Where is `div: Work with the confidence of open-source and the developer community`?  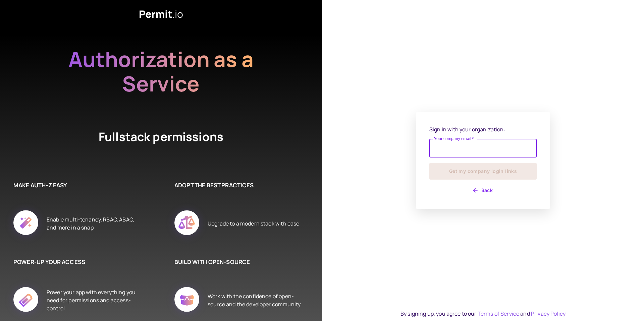
div: Work with the confidence of open-source and the developer community is located at coordinates (255, 300).